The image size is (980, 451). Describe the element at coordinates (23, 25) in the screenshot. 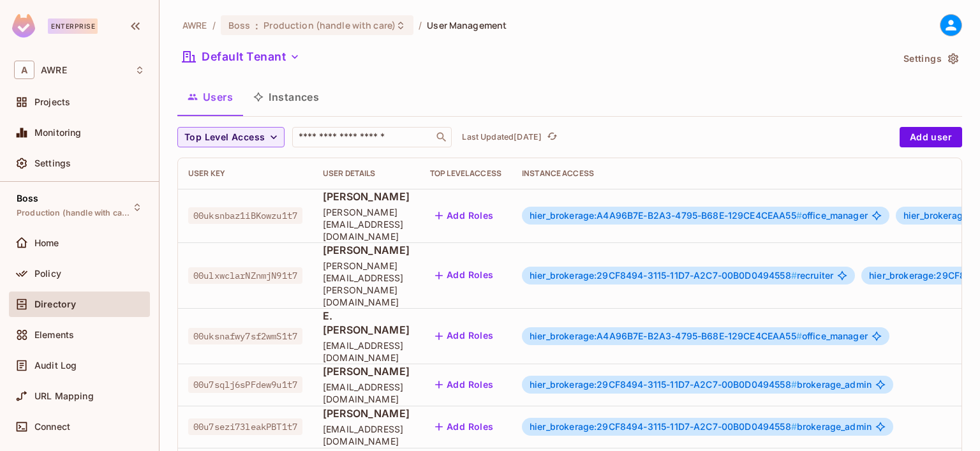

I see `img: SReyMgAAAABJRU5ErkJggg==` at that location.